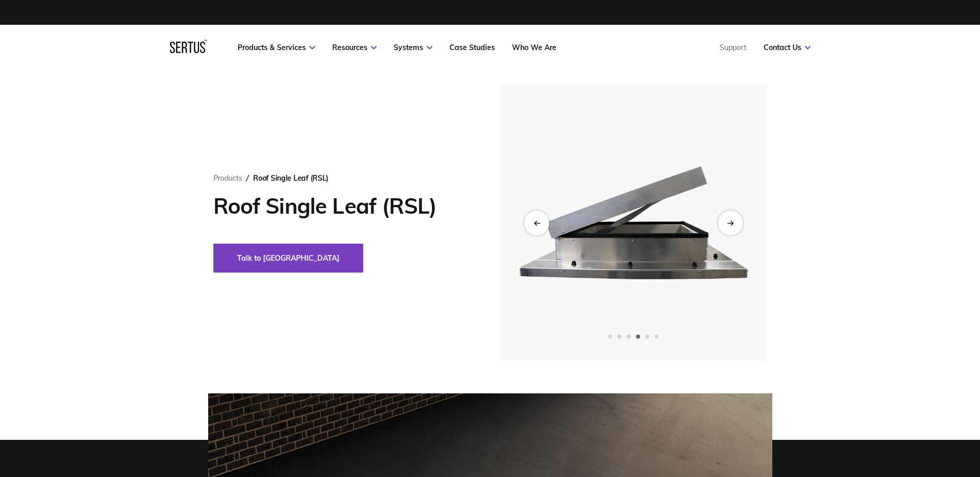 The image size is (980, 477). Describe the element at coordinates (472, 48) in the screenshot. I see `a: Case Studies` at that location.